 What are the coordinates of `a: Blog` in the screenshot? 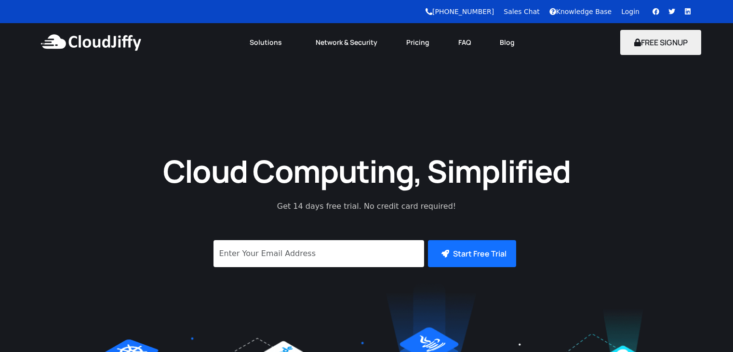 It's located at (507, 42).